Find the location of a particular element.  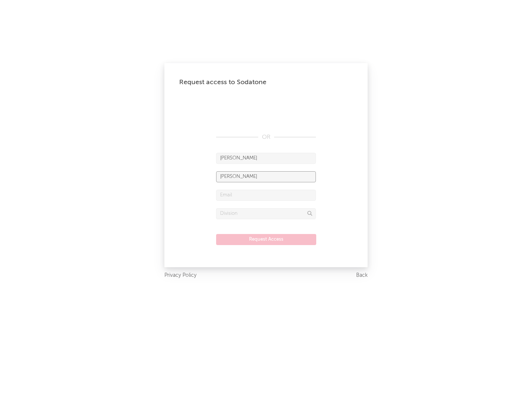

input: Last Name is located at coordinates (266, 177).